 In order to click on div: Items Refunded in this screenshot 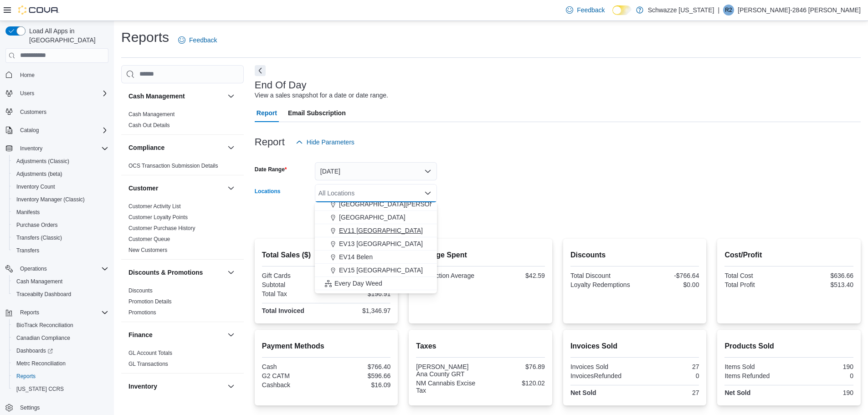, I will do `click(756, 375)`.